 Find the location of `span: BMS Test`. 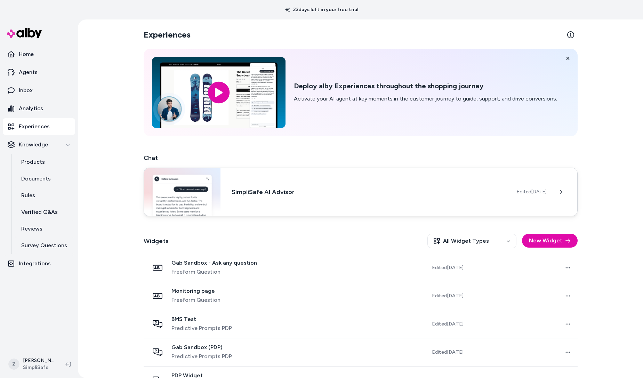

span: BMS Test is located at coordinates (202, 319).